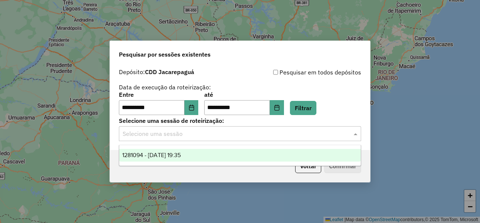 The height and width of the screenshot is (223, 480). What do you see at coordinates (165, 87) in the screenshot?
I see `label: Data de execução da roteirização:` at bounding box center [165, 87].